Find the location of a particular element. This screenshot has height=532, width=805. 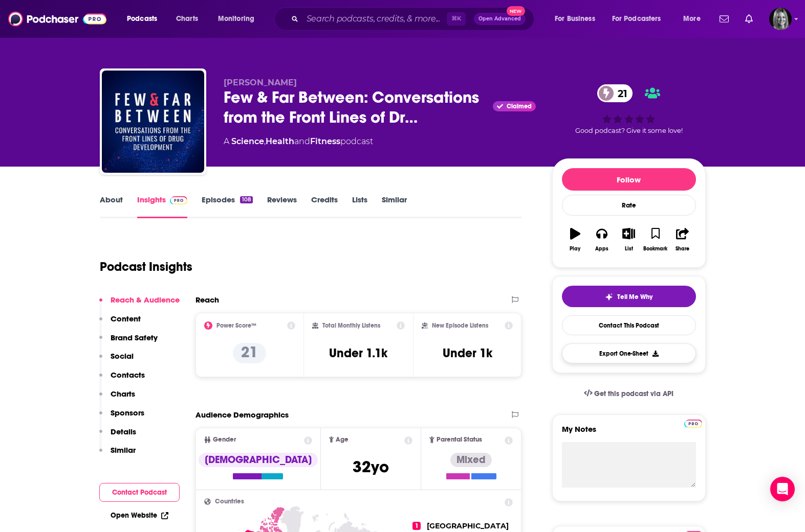

div: Play is located at coordinates (574, 249).